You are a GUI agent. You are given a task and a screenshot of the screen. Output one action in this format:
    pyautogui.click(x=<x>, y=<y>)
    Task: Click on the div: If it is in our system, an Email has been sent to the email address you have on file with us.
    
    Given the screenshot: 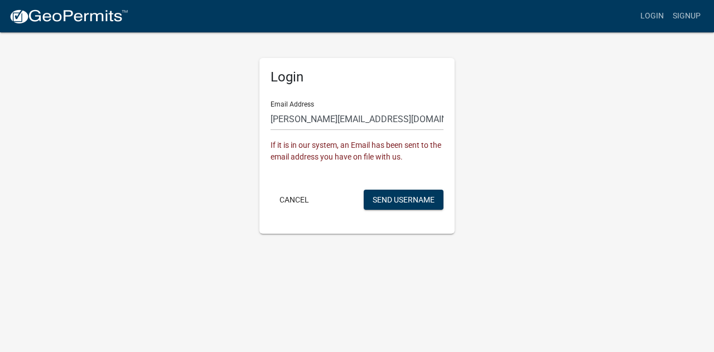 What is the action you would take?
    pyautogui.click(x=357, y=151)
    